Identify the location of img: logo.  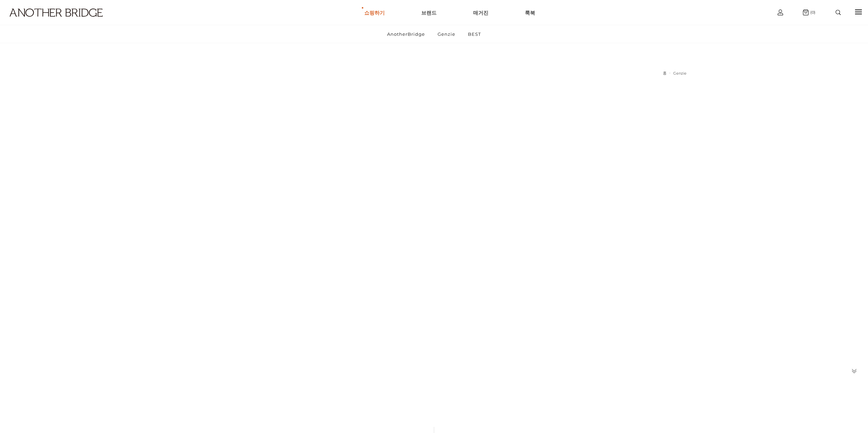
(56, 12).